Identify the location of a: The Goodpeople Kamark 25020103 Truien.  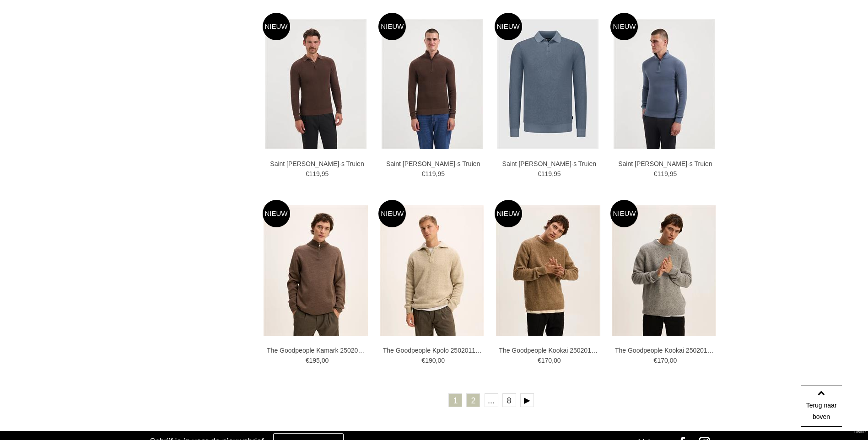
(317, 350).